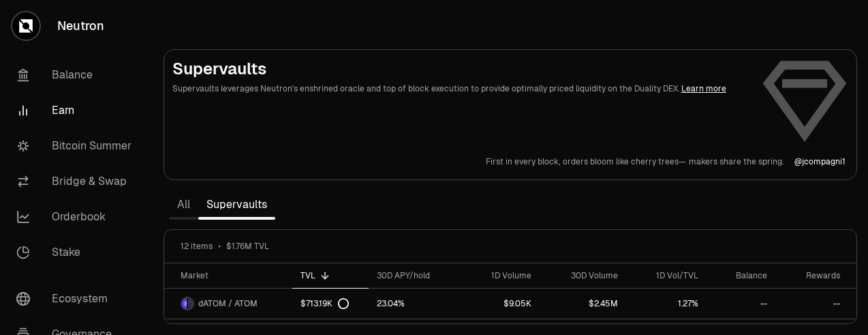 The image size is (868, 335). I want to click on span: 12 items, so click(196, 246).